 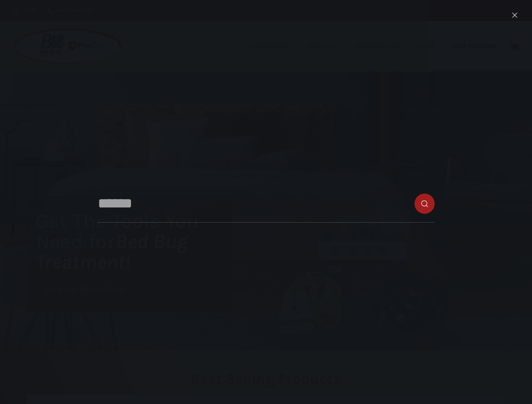 What do you see at coordinates (19, 16) in the screenshot?
I see `button: Open LiveChat chat widget` at bounding box center [19, 16].